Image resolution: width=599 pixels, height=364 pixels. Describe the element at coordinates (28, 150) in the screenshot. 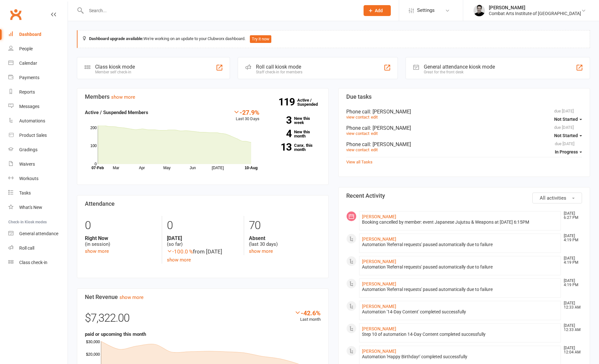

I see `div: Gradings` at that location.